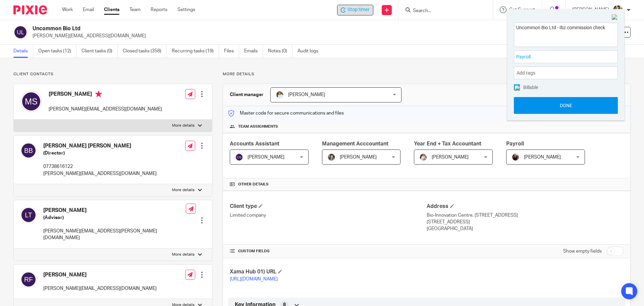  What do you see at coordinates (328, 216) in the screenshot?
I see `p: Limited company` at bounding box center [328, 216].